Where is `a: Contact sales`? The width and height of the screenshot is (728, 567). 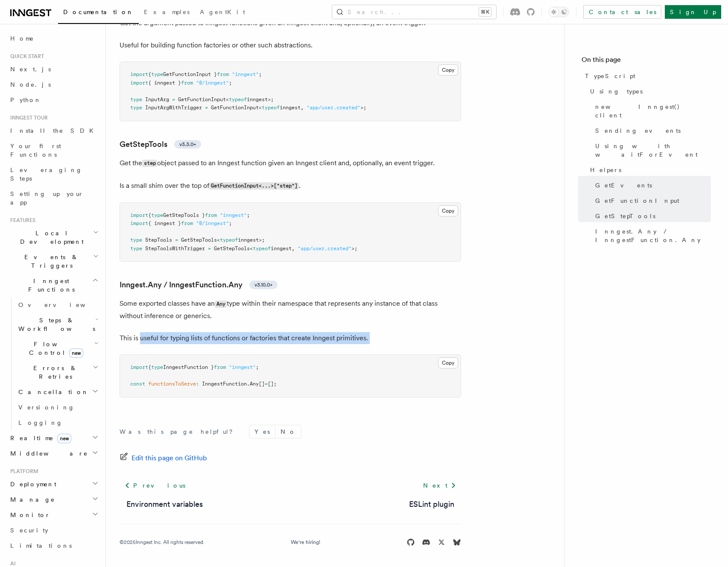 a: Contact sales is located at coordinates (622, 12).